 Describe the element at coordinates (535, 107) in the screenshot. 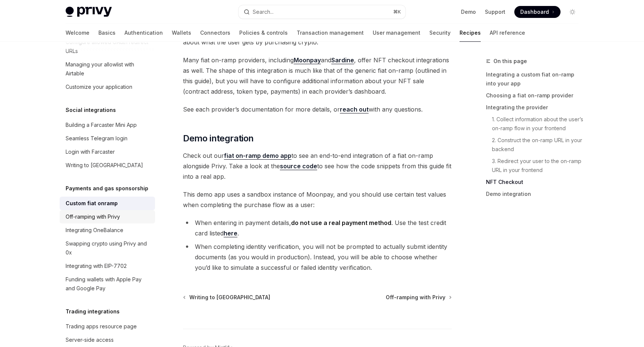

I see `a: Integrating the provider` at that location.